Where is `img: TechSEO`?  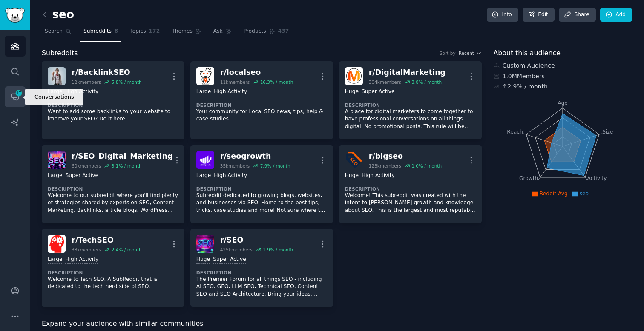 img: TechSEO is located at coordinates (57, 244).